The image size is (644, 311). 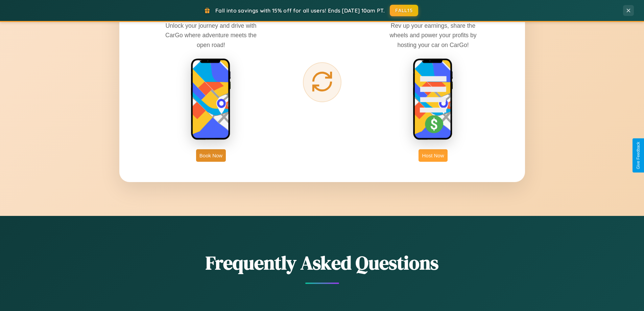 I want to click on img: rent phone, so click(x=211, y=100).